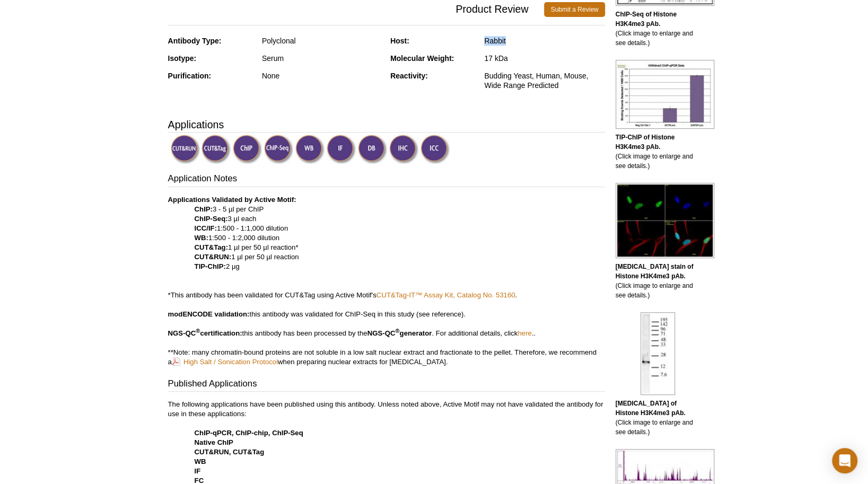  I want to click on img: Histone H3K4me3 antibody (pAb) tested by Western blot., so click(657, 354).